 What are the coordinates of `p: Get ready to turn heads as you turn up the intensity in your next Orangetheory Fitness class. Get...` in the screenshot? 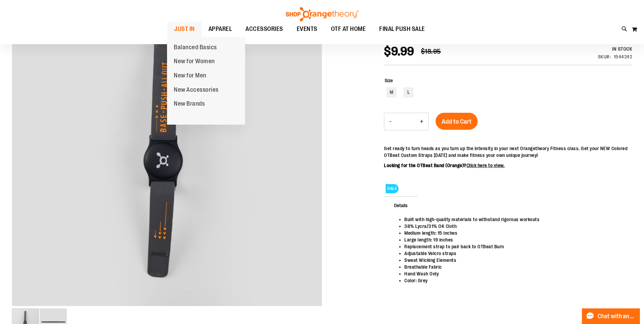 It's located at (508, 152).